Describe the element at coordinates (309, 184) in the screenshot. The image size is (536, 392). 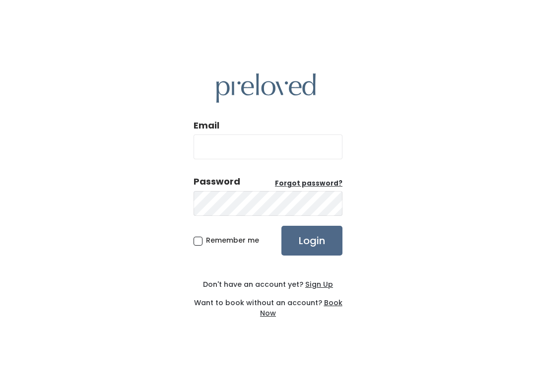
I see `a: Forgot password?` at that location.